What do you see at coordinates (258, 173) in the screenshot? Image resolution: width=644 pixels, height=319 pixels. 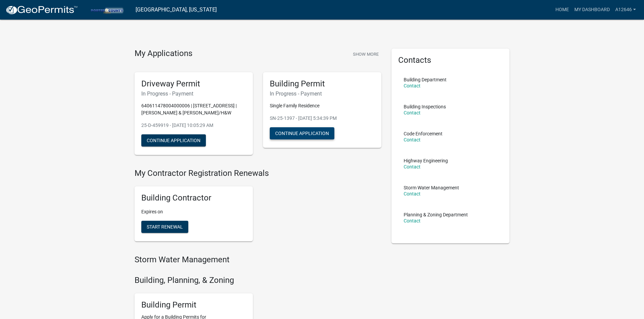 I see `h4: My Contractor Registration Renewals` at bounding box center [258, 173].